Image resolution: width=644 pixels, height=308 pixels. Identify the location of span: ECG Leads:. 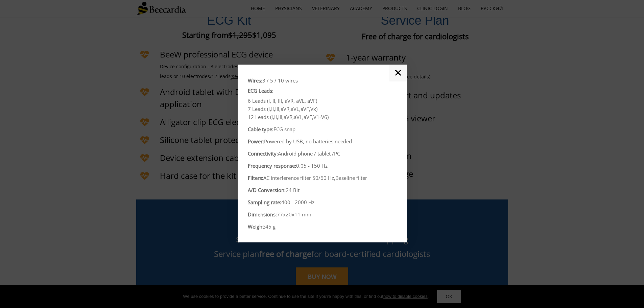
(261, 91).